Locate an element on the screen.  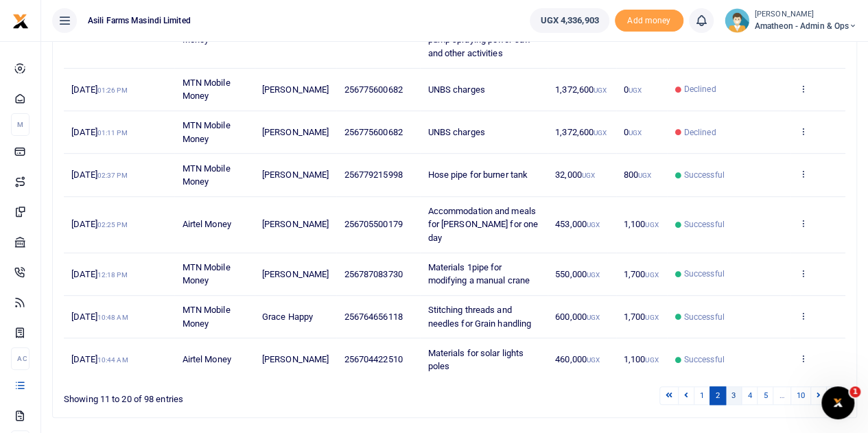
li: Wallet ballance is located at coordinates (569, 21).